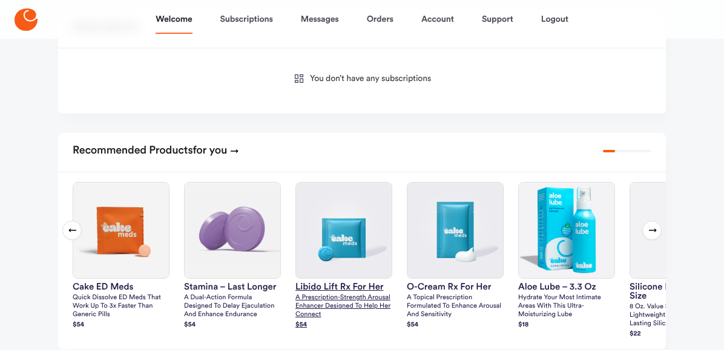  I want to click on h3: Aloe Lube – 3.3 oz, so click(567, 287).